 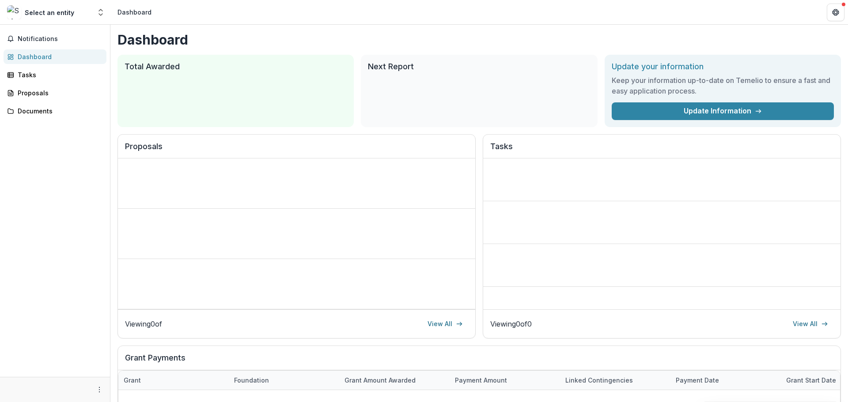 I want to click on h2: Next Report, so click(x=479, y=67).